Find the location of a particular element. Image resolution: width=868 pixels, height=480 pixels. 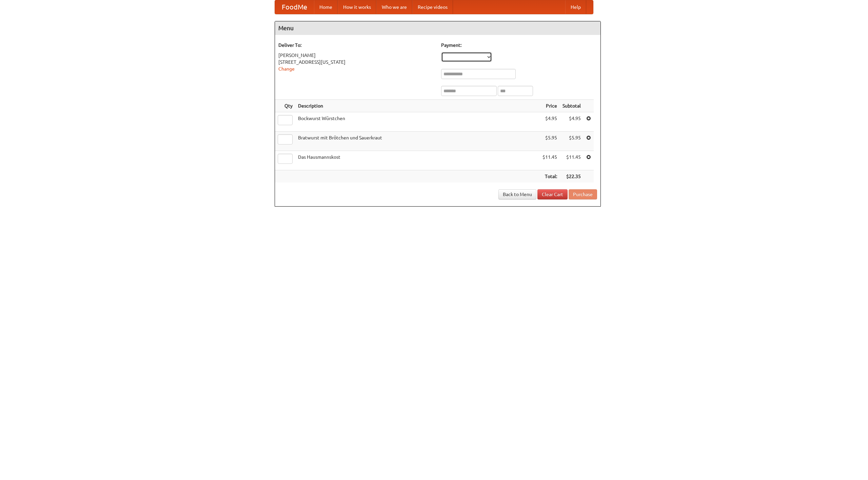

a: Back to Menu is located at coordinates (518, 194).